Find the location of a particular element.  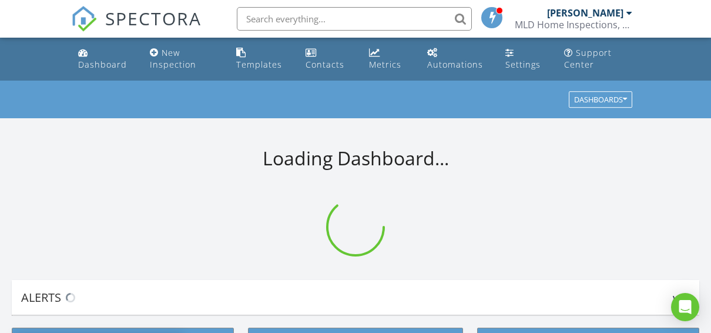

a: Templates is located at coordinates (261, 59).